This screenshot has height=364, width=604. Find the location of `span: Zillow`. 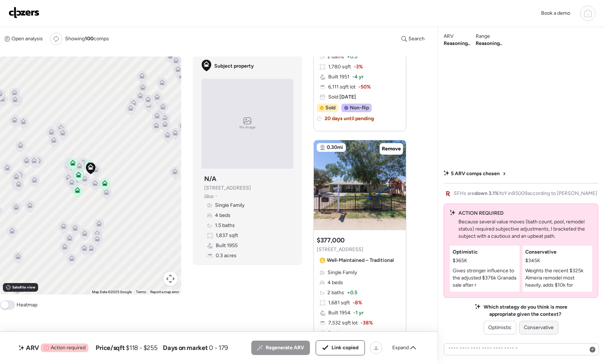

span: Zillow is located at coordinates (209, 196).